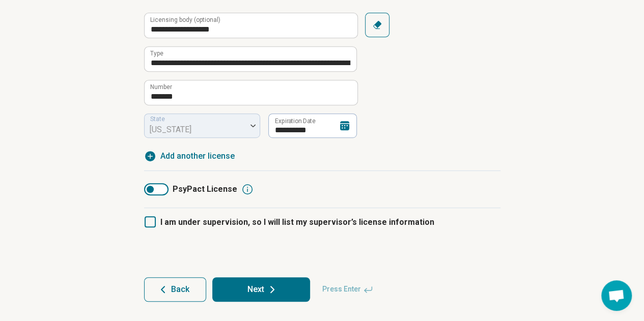 The image size is (644, 321). What do you see at coordinates (198, 156) in the screenshot?
I see `span: Add another license` at bounding box center [198, 156].